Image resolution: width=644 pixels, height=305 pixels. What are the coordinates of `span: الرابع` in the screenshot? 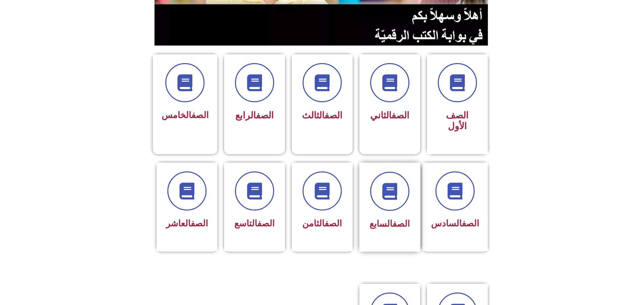 It's located at (254, 115).